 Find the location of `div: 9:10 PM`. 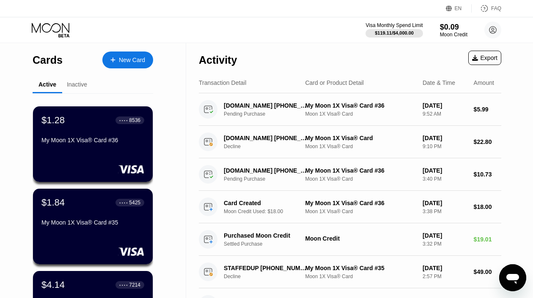

div: 9:10 PM is located at coordinates (444, 147).